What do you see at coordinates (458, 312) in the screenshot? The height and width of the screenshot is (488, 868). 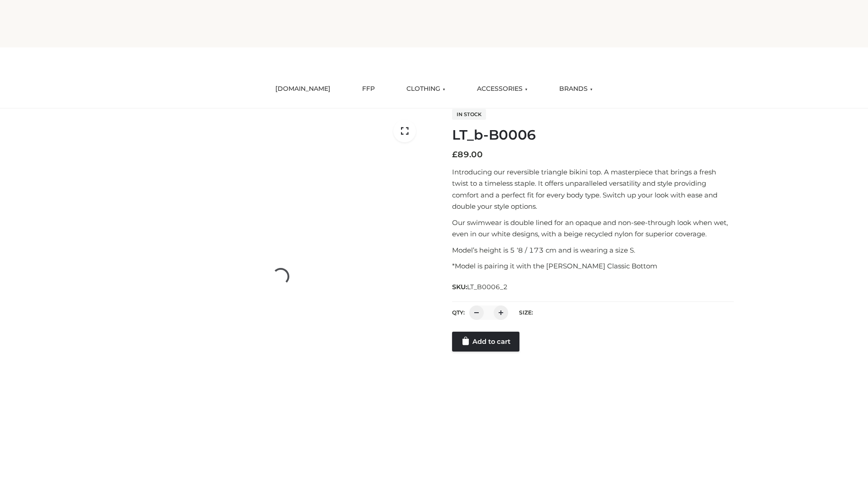 I see `label: QTY:` at bounding box center [458, 312].